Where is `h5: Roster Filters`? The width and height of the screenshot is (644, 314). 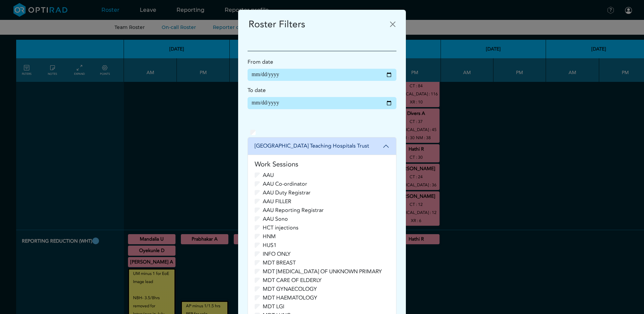
h5: Roster Filters is located at coordinates (277, 24).